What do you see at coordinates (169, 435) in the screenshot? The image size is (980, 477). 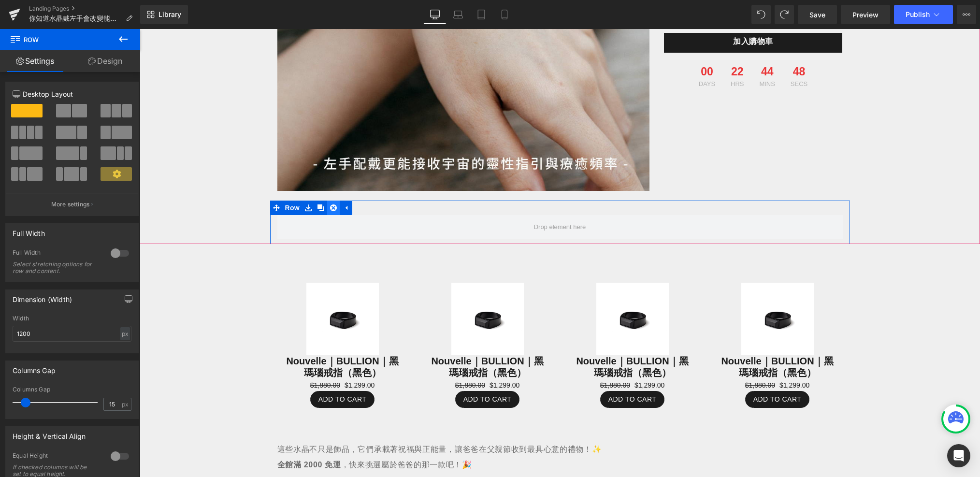 I see `strong: 全館滿 2000 免運` at bounding box center [169, 435].